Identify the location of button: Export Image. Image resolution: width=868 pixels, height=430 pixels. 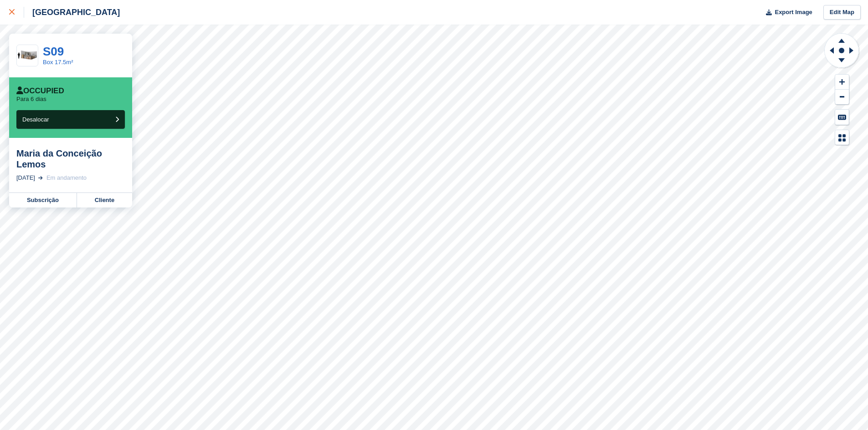
(786, 12).